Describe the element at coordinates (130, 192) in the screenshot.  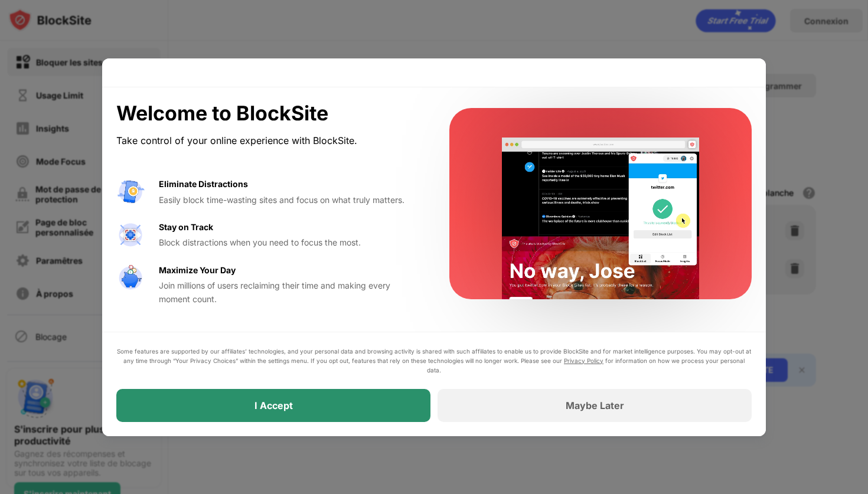
I see `img: value-avoid-distractions.svg` at that location.